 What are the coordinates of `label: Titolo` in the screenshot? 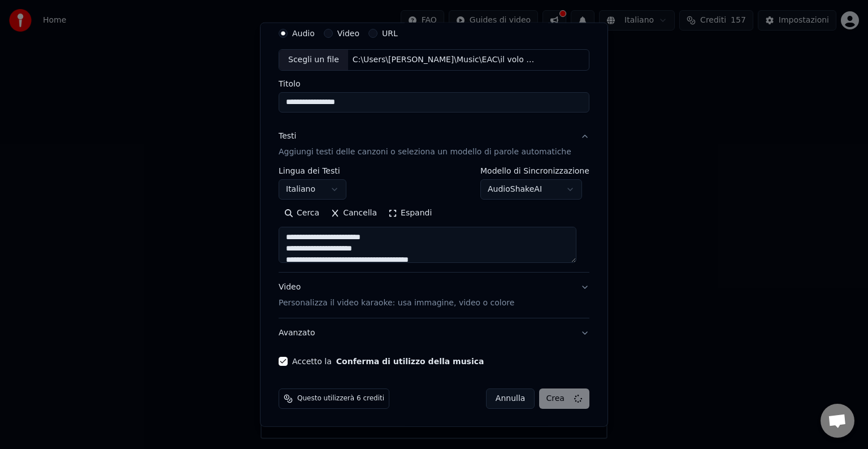 It's located at (434, 83).